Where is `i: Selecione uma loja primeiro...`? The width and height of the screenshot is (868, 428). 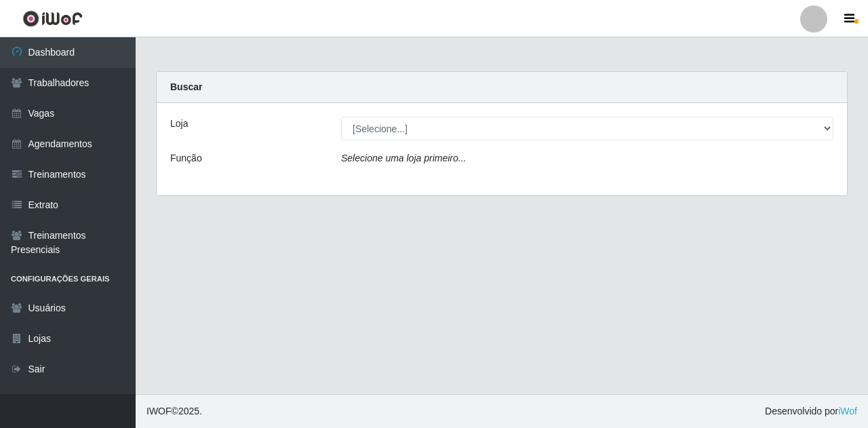
i: Selecione uma loja primeiro... is located at coordinates (403, 158).